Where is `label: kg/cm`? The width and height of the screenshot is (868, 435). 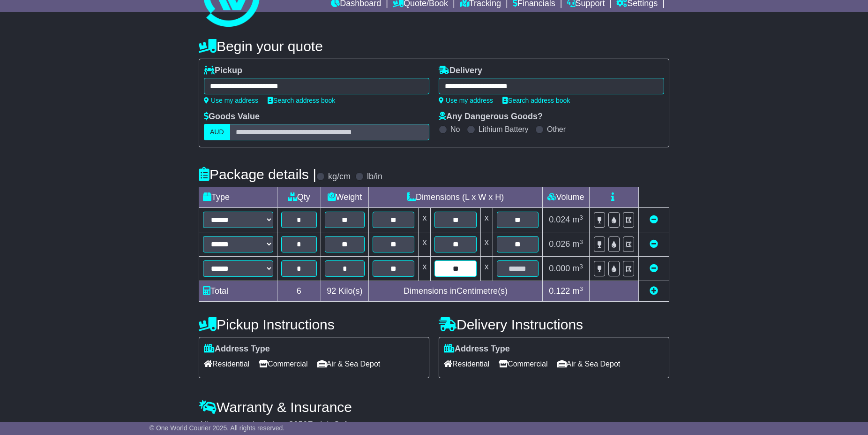
label: kg/cm is located at coordinates (340, 177).